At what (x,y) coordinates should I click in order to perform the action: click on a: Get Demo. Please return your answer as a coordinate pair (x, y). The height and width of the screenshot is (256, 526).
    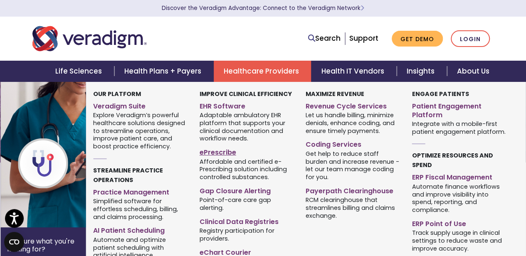
    Looking at the image, I should click on (417, 39).